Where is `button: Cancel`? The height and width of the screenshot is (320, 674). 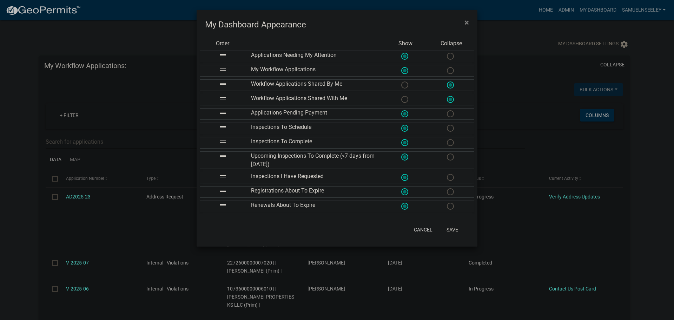
button: Cancel is located at coordinates (423, 229).